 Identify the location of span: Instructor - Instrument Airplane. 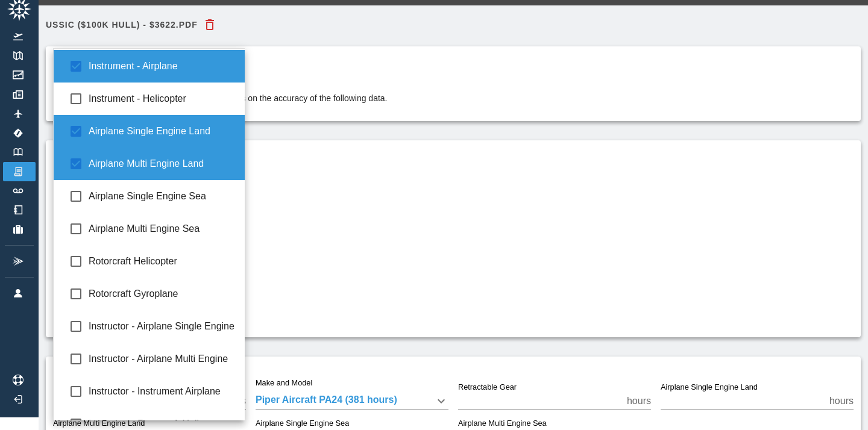
(162, 391).